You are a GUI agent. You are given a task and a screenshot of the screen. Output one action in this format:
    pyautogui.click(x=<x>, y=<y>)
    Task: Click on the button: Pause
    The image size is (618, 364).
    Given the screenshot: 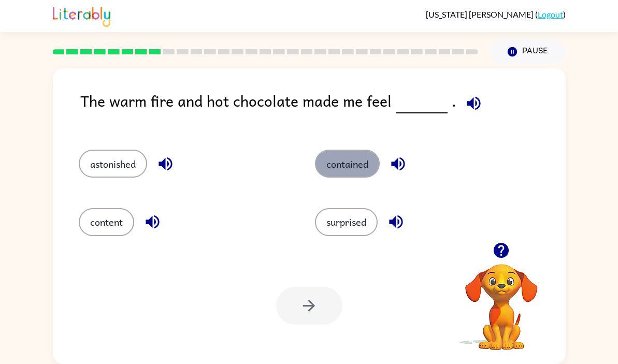 What is the action you would take?
    pyautogui.click(x=528, y=52)
    